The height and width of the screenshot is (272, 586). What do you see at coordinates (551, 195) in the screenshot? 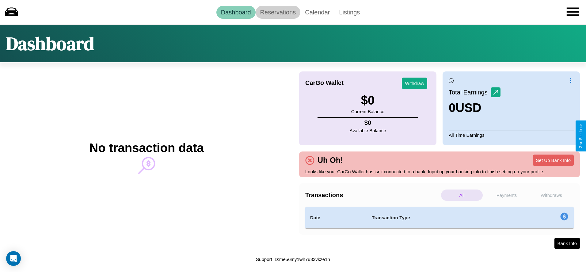
I see `p: Withdraws` at bounding box center [551, 195].